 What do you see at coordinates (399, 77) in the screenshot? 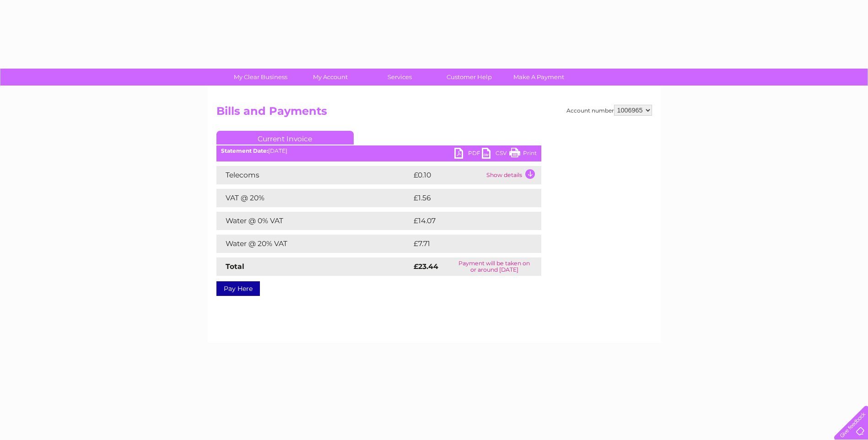
I see `a: Services` at bounding box center [399, 77].